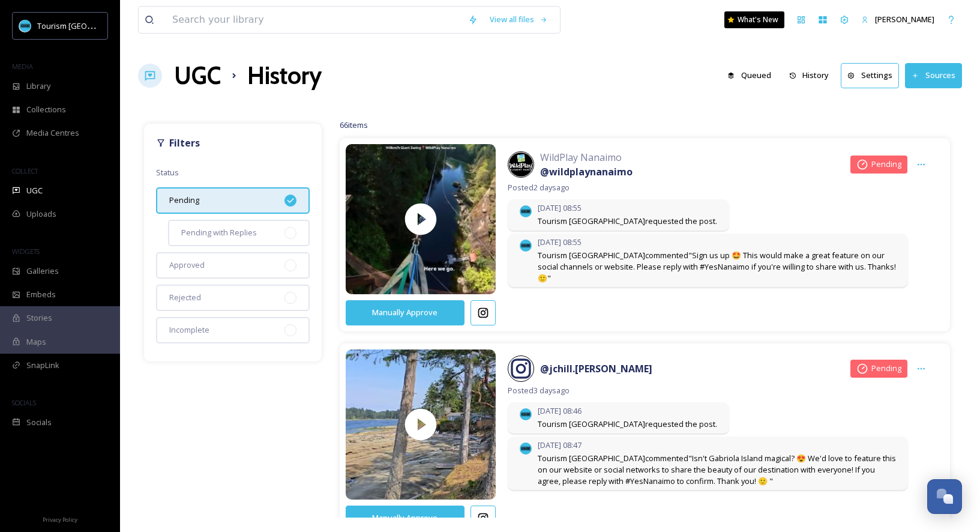  What do you see at coordinates (39, 422) in the screenshot?
I see `span: Socials` at bounding box center [39, 422].